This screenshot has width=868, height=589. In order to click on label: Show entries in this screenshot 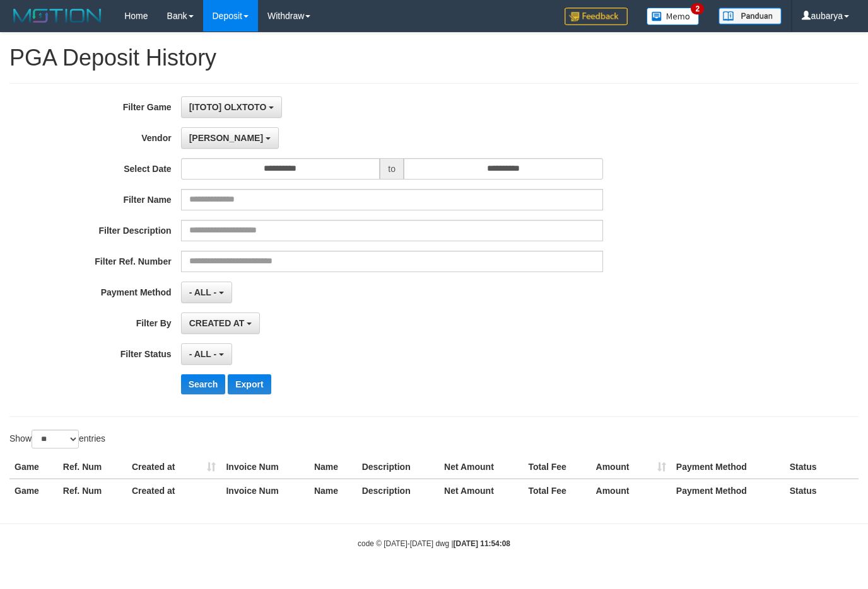, I will do `click(58, 439)`.